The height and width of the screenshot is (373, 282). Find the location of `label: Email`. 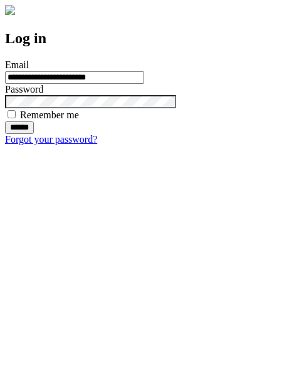

label: Email is located at coordinates (17, 64).